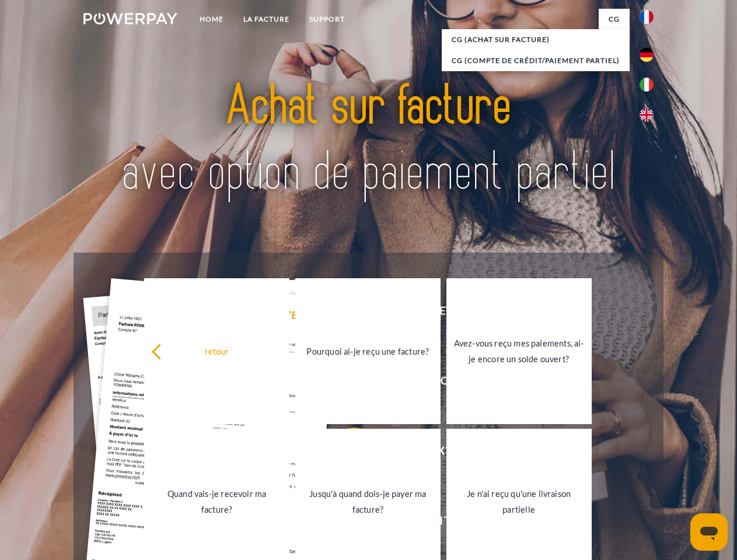  What do you see at coordinates (368, 140) in the screenshot?
I see `img: title-powerpay_fr.svg` at bounding box center [368, 140].